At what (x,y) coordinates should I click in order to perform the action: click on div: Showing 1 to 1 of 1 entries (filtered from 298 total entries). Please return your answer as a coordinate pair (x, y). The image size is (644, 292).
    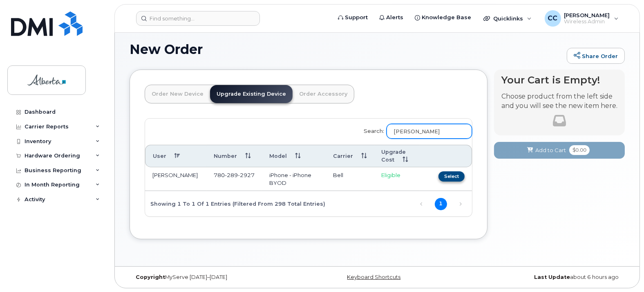
    Looking at the image, I should click on (235, 203).